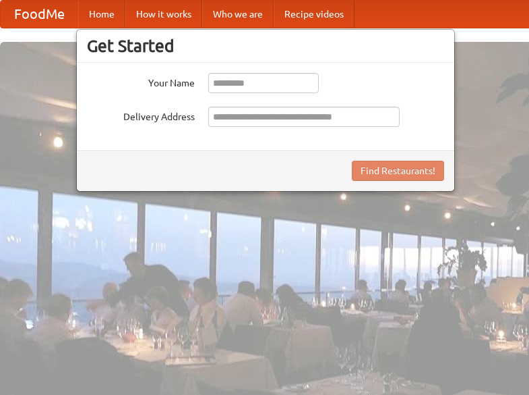  Describe the element at coordinates (102, 14) in the screenshot. I see `a: Home` at that location.